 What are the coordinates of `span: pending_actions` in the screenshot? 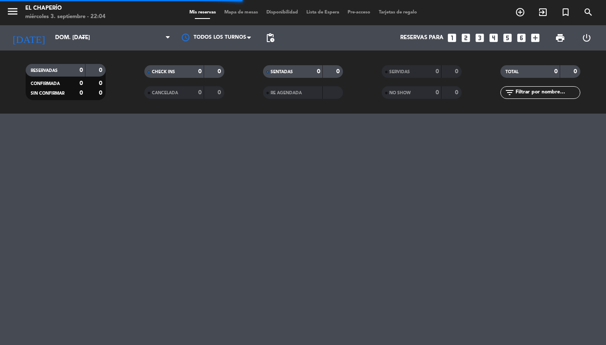 It's located at (270, 38).